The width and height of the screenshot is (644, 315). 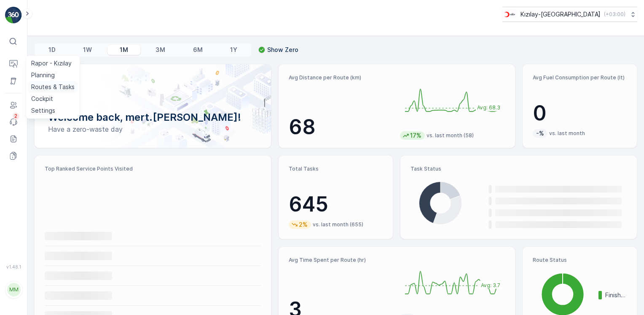 What do you see at coordinates (580, 259) in the screenshot?
I see `p: Route Status` at bounding box center [580, 259].